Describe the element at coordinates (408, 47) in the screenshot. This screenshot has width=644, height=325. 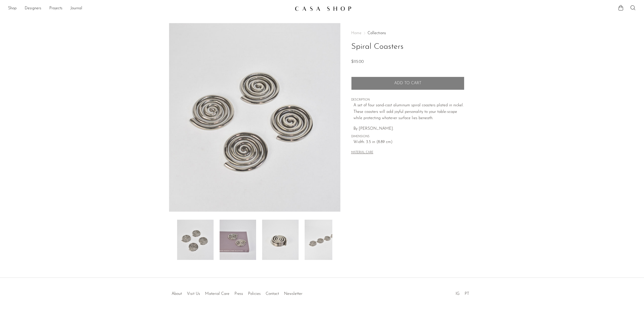
I see `h1: Spiral Coasters` at that location.